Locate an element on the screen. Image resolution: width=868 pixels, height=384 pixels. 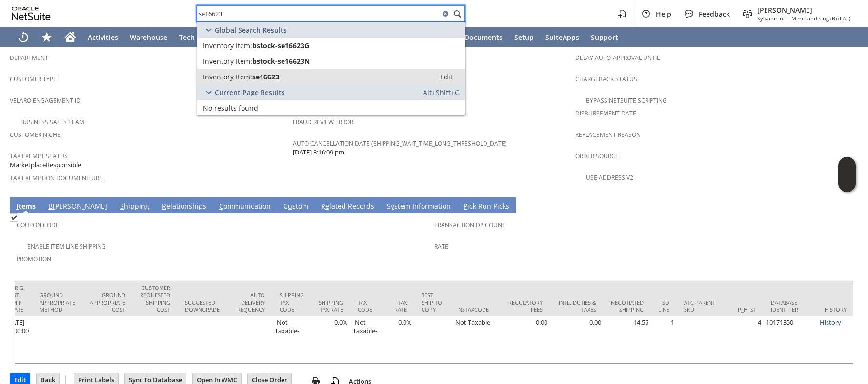
a: Customer Niche is located at coordinates (35, 135).